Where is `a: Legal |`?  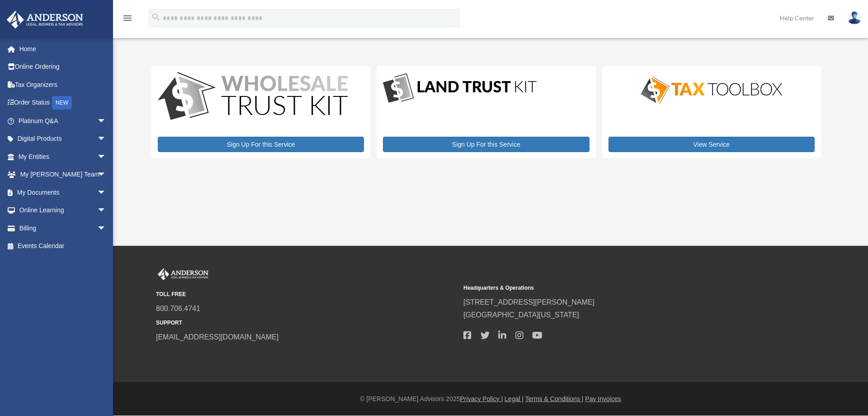
a: Legal | is located at coordinates (515, 399).